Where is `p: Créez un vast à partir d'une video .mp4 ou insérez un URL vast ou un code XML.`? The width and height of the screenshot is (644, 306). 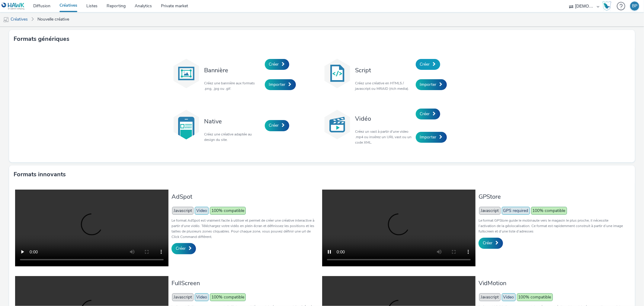 p: Créez un vast à partir d'une video .mp4 ou insérez un URL vast ou un code XML. is located at coordinates (384, 137).